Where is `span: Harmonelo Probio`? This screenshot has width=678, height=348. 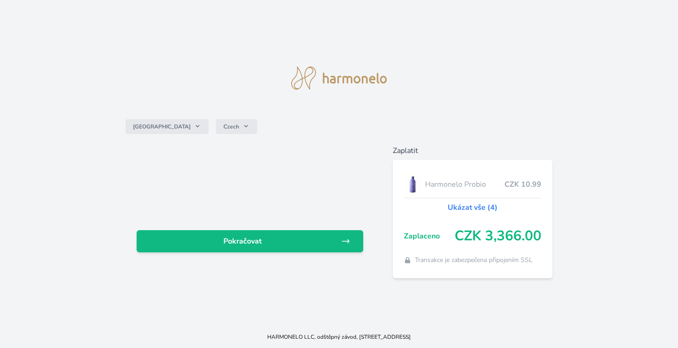 span: Harmonelo Probio is located at coordinates (465, 184).